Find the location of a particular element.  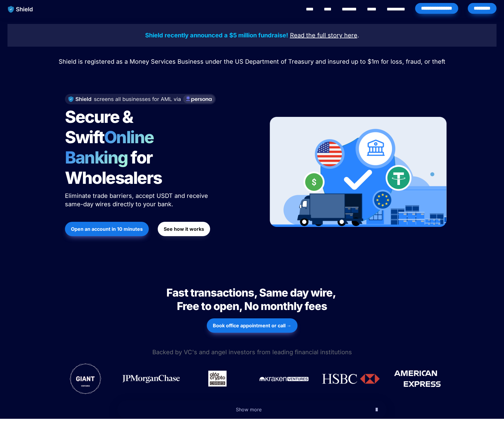

strong: Open an account in 10 minutes is located at coordinates (107, 229).